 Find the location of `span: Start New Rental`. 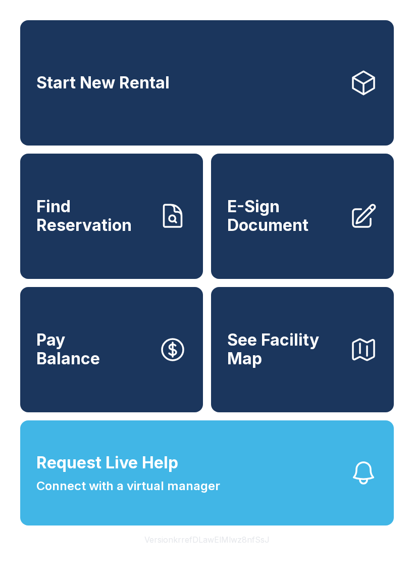

span: Start New Rental is located at coordinates (103, 83).